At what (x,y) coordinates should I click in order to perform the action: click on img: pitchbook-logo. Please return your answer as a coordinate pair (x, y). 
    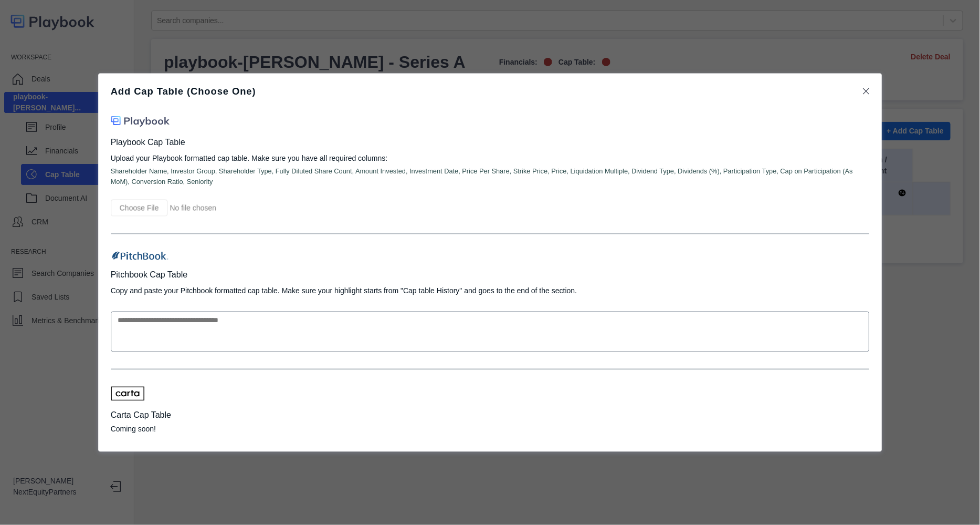
    Looking at the image, I should click on (140, 255).